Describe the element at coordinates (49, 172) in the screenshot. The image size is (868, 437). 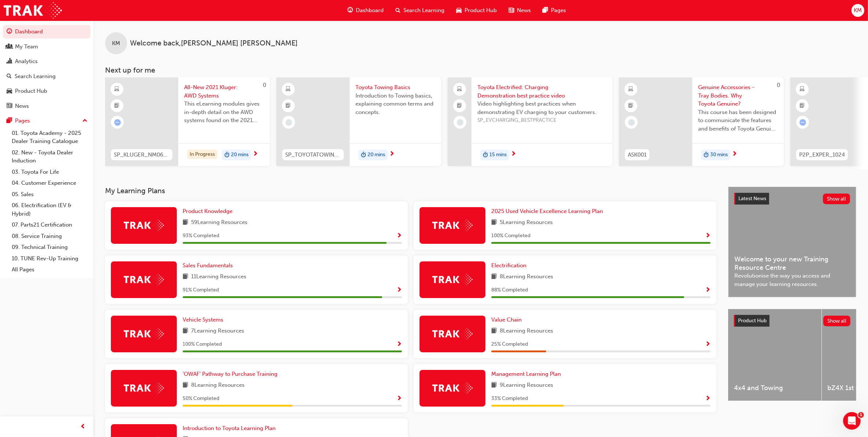
I see `a: 03. Toyota For Life` at that location.